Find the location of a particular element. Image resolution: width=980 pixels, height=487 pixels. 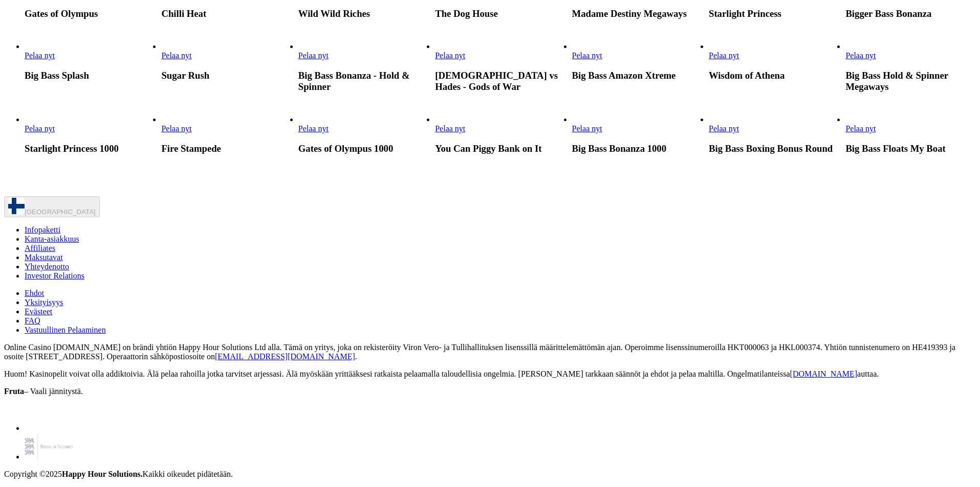

span: Yhteydenotto is located at coordinates (47, 266).